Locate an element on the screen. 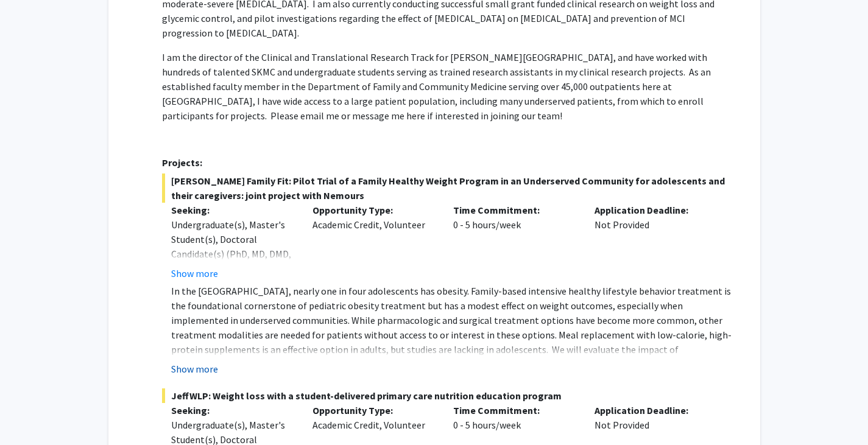  strong: Projects: is located at coordinates (182, 163).